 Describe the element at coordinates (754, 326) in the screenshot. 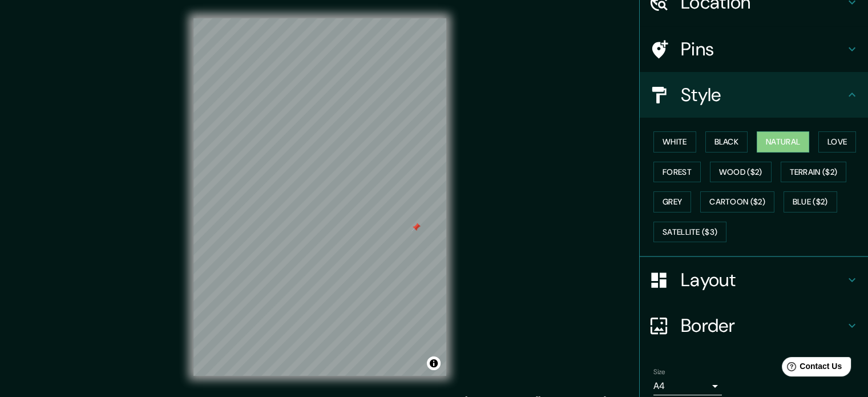

I see `div: Border` at that location.